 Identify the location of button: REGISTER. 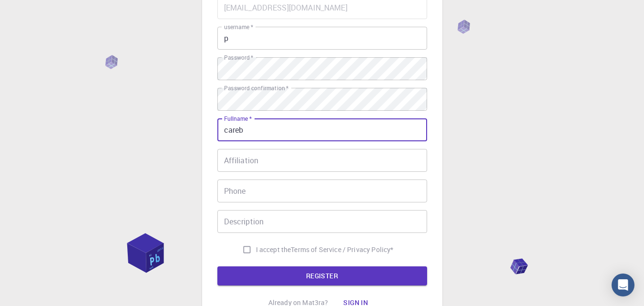
(322, 275).